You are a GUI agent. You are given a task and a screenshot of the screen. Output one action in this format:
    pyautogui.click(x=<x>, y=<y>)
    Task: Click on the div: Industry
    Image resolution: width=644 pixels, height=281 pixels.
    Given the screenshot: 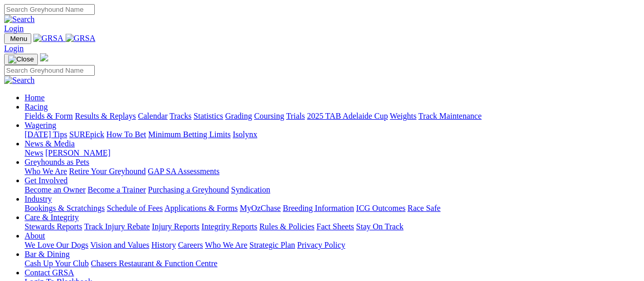 What is the action you would take?
    pyautogui.click(x=332, y=208)
    